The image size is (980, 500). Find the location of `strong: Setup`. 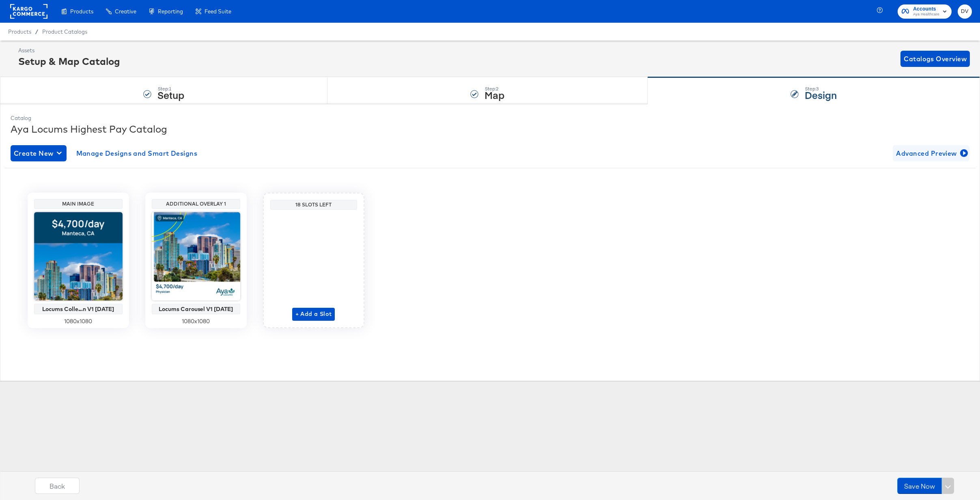

strong: Setup is located at coordinates (171, 95).